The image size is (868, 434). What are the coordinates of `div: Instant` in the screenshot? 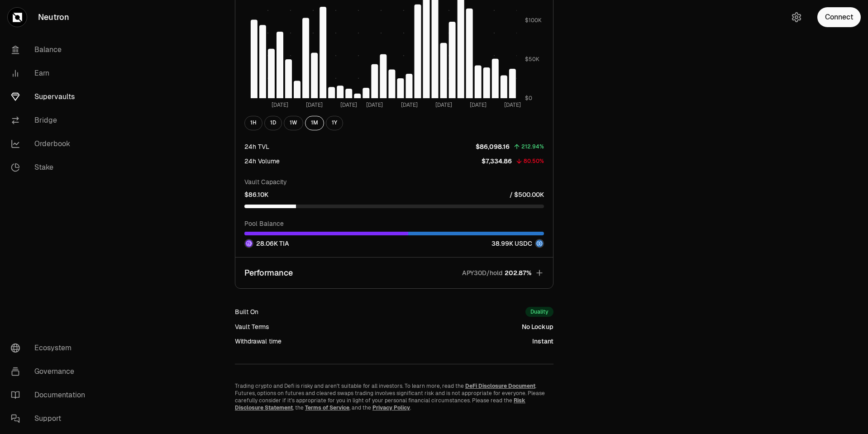 It's located at (542, 341).